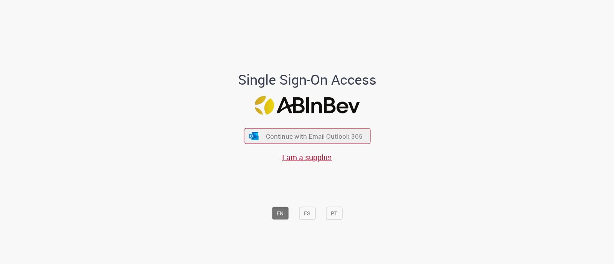 This screenshot has height=264, width=614. What do you see at coordinates (307, 106) in the screenshot?
I see `img: Logo ABInBev` at bounding box center [307, 106].